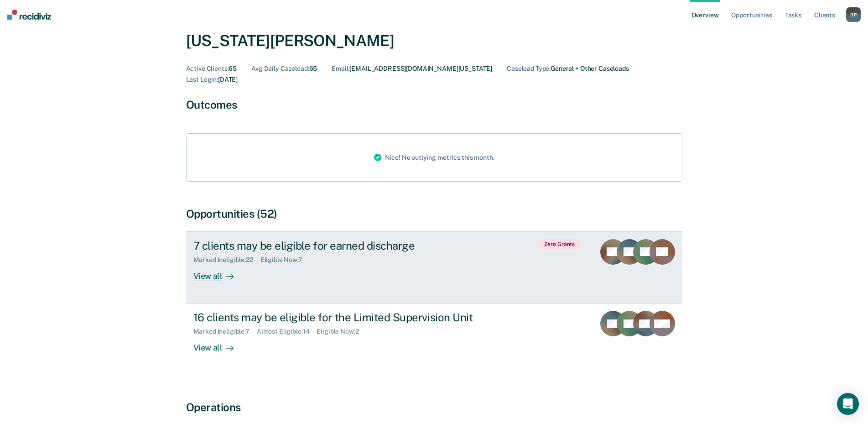  Describe the element at coordinates (854, 14) in the screenshot. I see `button: BP` at that location.